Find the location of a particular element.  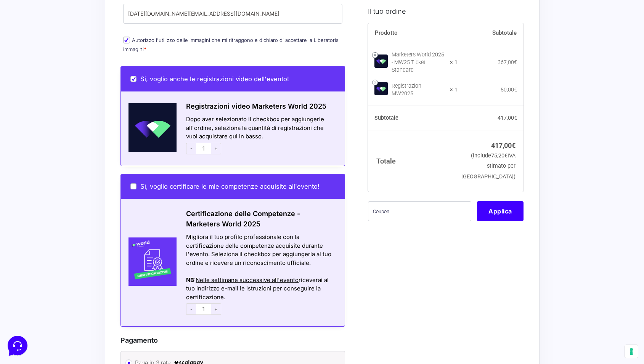

th: Totale is located at coordinates (413, 160).